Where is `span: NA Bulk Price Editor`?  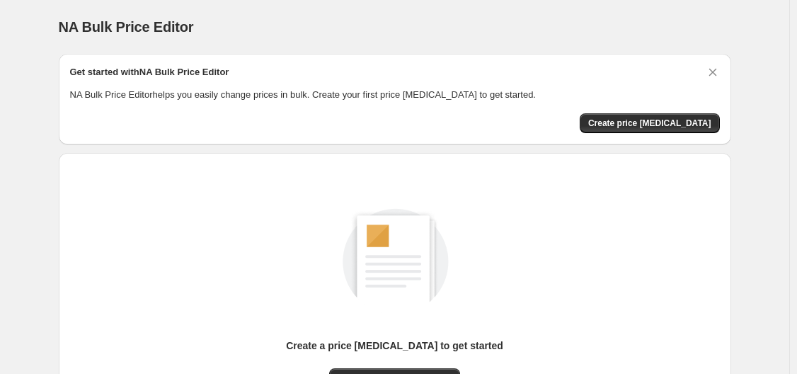 span: NA Bulk Price Editor is located at coordinates (126, 27).